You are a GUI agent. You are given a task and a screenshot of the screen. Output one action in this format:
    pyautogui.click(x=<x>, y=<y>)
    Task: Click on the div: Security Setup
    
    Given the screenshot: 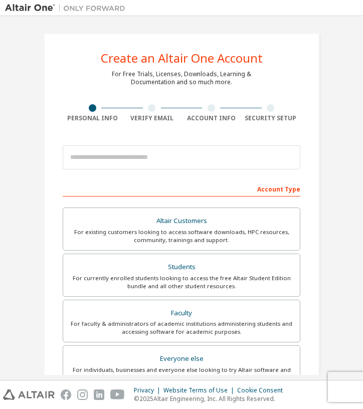 What is the action you would take?
    pyautogui.click(x=271, y=118)
    